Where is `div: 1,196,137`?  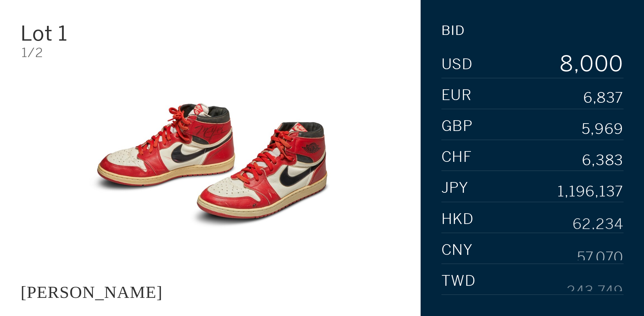
div: 1,196,137 is located at coordinates (591, 191).